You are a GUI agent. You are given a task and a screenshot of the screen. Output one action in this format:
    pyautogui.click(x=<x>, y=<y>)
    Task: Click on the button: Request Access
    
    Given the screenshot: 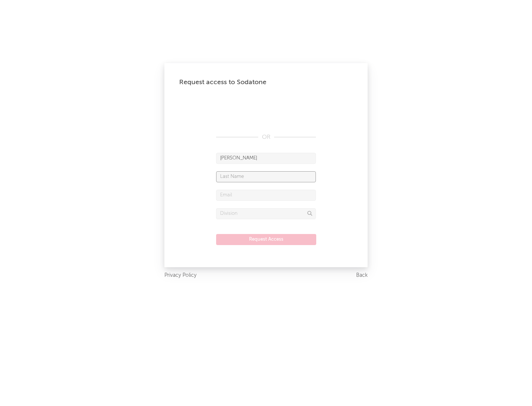 What is the action you would take?
    pyautogui.click(x=266, y=239)
    